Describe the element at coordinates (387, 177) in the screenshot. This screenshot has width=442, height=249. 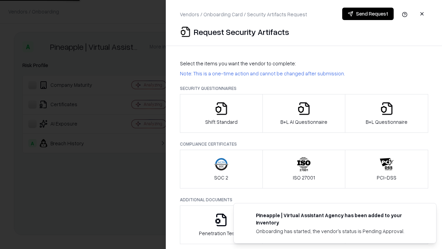
I see `p: PCI-DSS` at that location.